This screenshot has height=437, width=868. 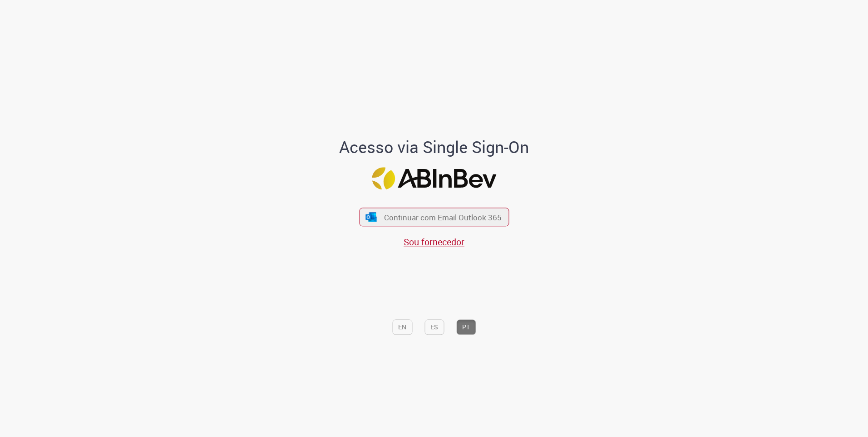 What do you see at coordinates (434, 217) in the screenshot?
I see `button: ícone Azure/Microsoft 360 Continuar com Email Outlook 365` at bounding box center [434, 217].